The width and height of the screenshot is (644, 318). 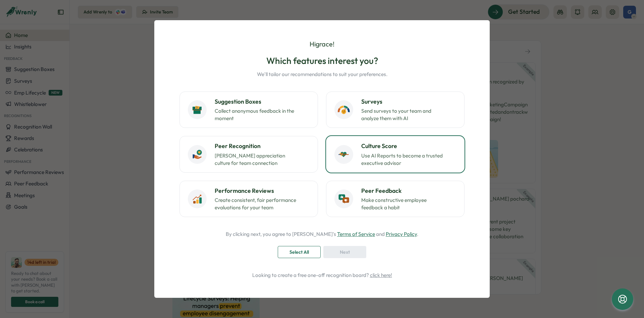 What do you see at coordinates (249, 199) in the screenshot?
I see `button: Performance ReviewsCreate consistent, fair performance evaluations for your team` at bounding box center [249, 199].